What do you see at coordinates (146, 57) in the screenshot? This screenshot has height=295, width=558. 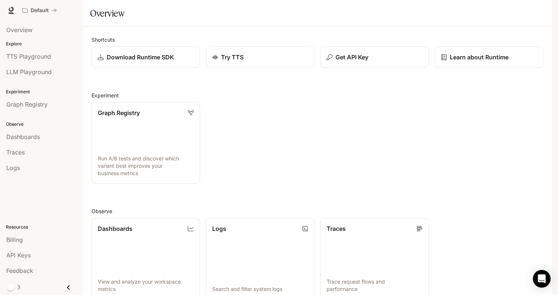 I see `a: Download Runtime SDK` at bounding box center [146, 57].